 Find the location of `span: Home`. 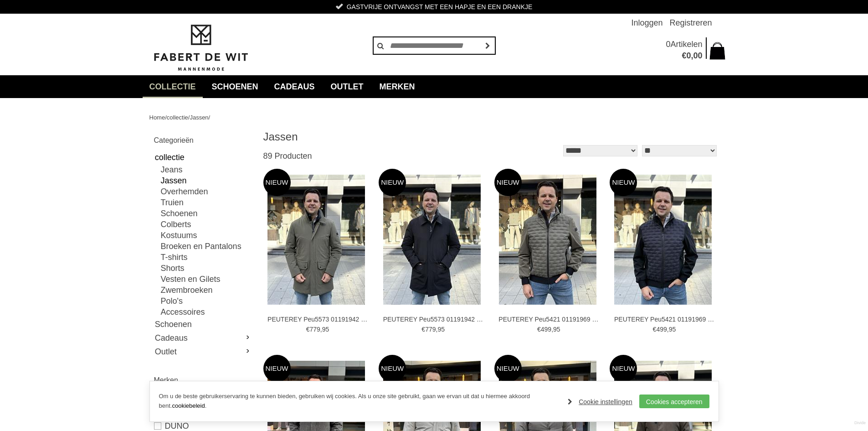

span: Home is located at coordinates (157, 117).